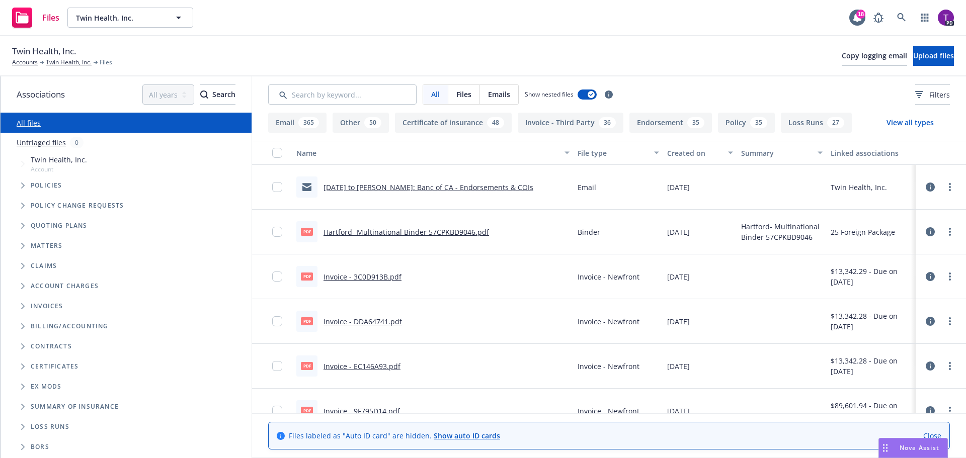  What do you see at coordinates (77, 206) in the screenshot?
I see `span: Policy change requests` at bounding box center [77, 206].